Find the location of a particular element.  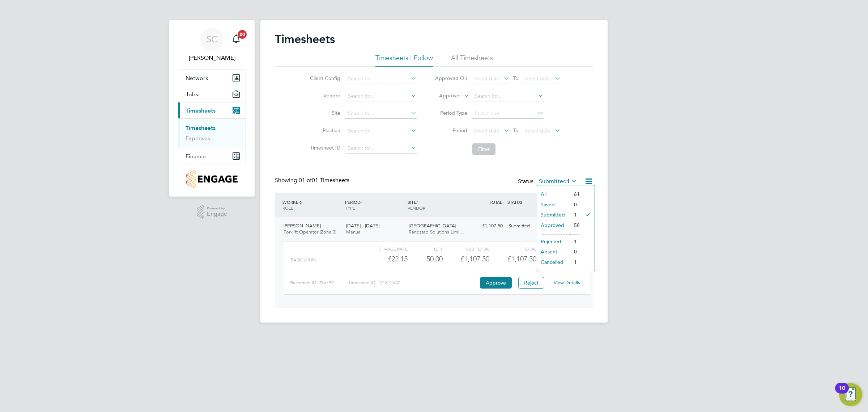

button: Approve is located at coordinates (496, 283).